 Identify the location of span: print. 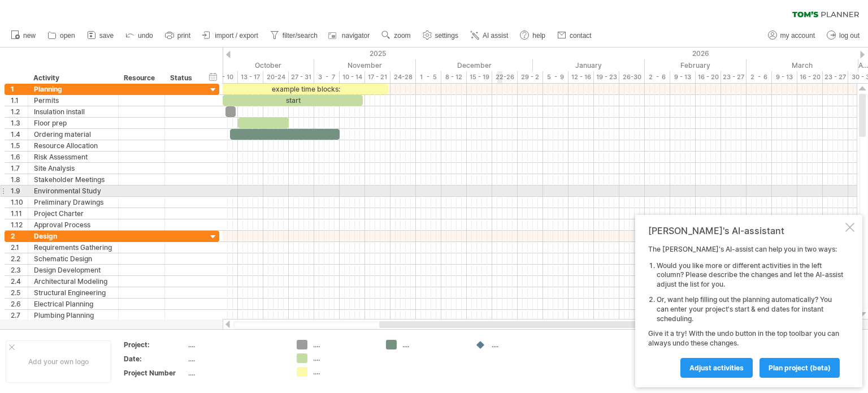
(183, 35).